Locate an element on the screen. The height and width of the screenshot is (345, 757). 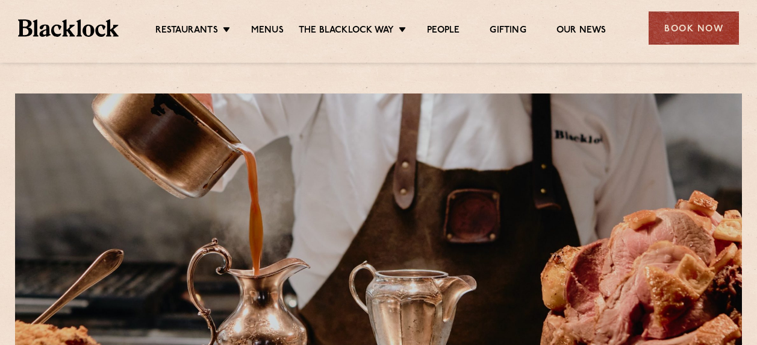
a: Restaurants is located at coordinates (187, 31).